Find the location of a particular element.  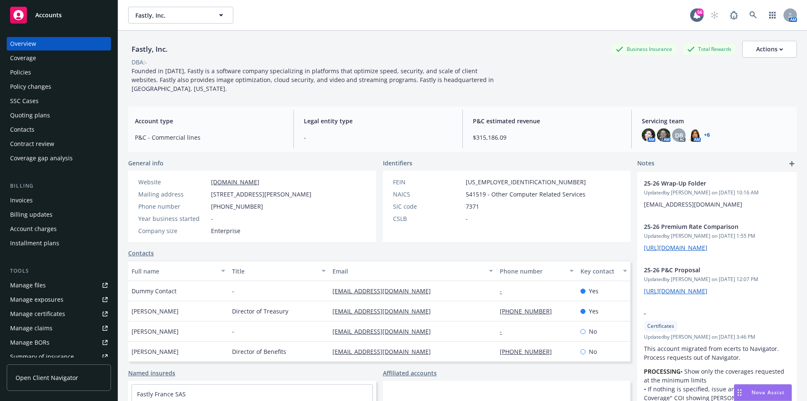

a: Named insureds is located at coordinates (152, 372).